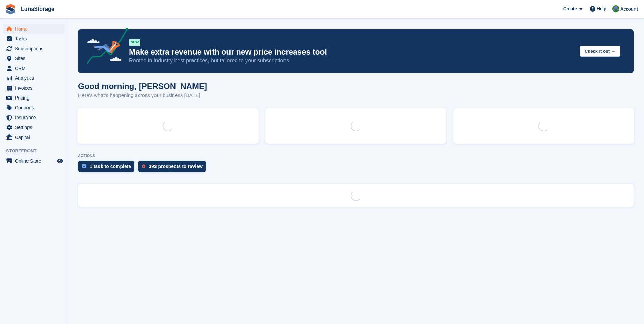  Describe the element at coordinates (35, 117) in the screenshot. I see `span: Insurance` at that location.